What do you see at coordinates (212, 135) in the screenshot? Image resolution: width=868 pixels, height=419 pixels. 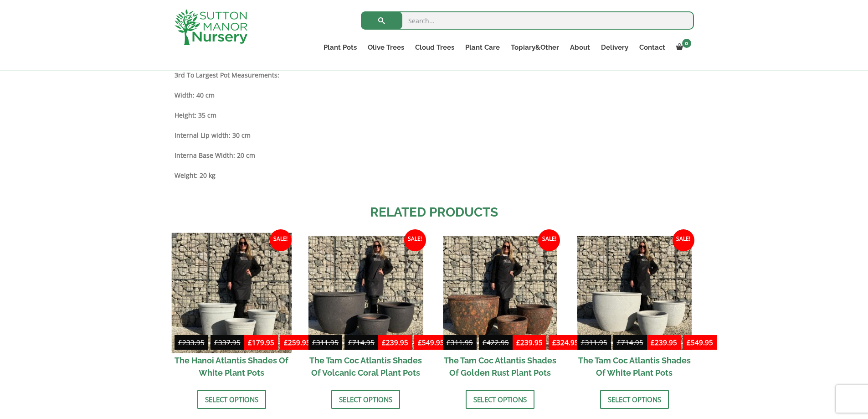 I see `strong: Internal Lip width: 30 cm` at bounding box center [212, 135].